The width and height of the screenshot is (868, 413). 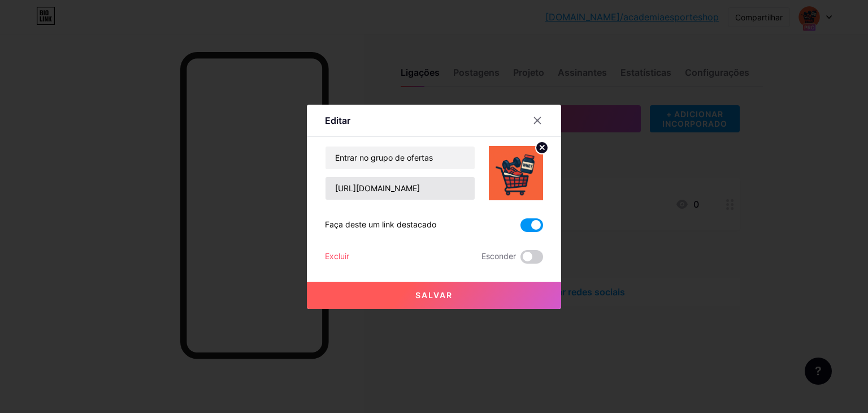 What do you see at coordinates (380, 224) in the screenshot?
I see `font: Faça deste um link destacado` at bounding box center [380, 224].